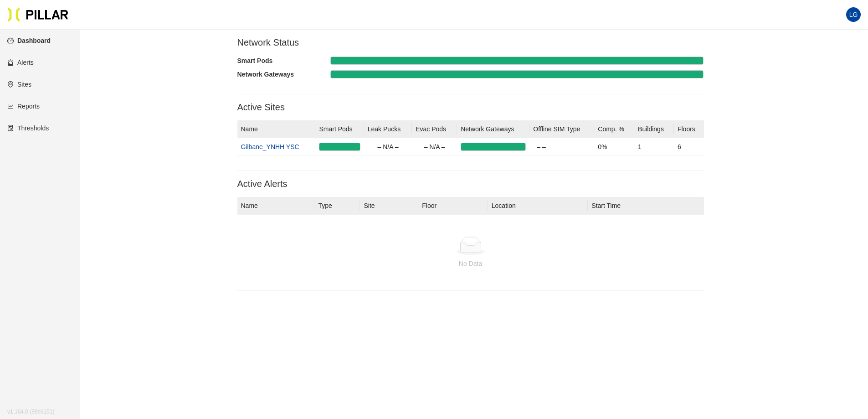 The height and width of the screenshot is (419, 868). I want to click on a: alertAlerts, so click(21, 63).